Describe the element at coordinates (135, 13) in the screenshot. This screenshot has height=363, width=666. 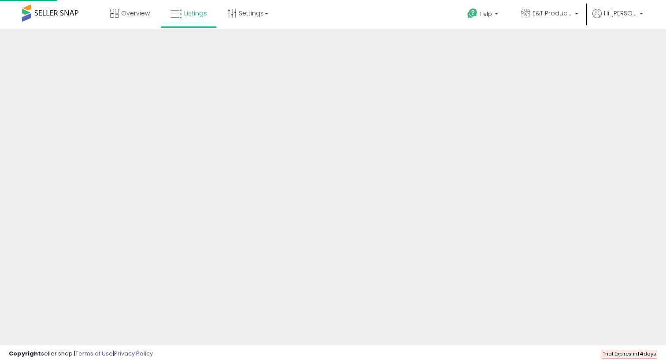
I see `span: Overview` at that location.